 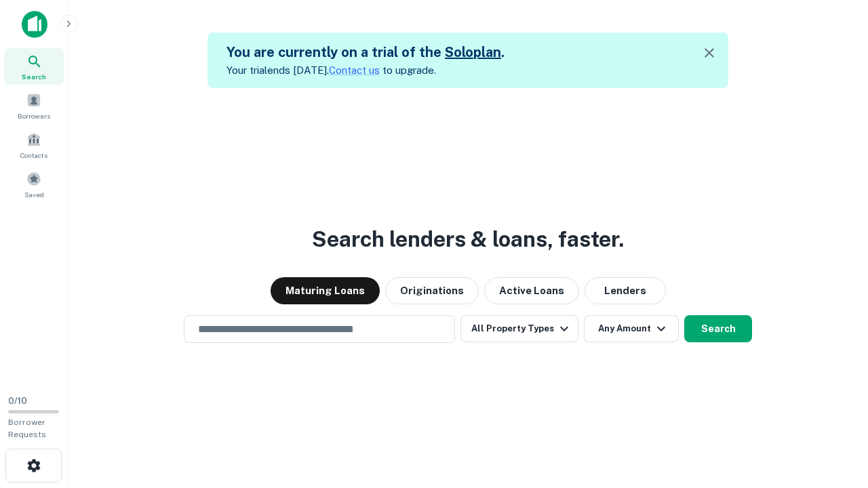 I want to click on div: Chat Widget, so click(x=834, y=412).